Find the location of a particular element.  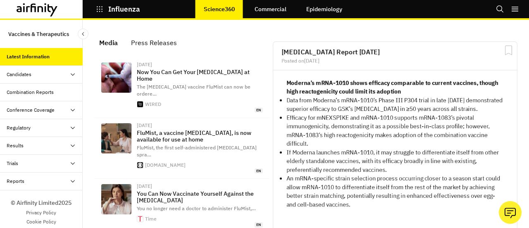

div: Trials is located at coordinates (12, 163).